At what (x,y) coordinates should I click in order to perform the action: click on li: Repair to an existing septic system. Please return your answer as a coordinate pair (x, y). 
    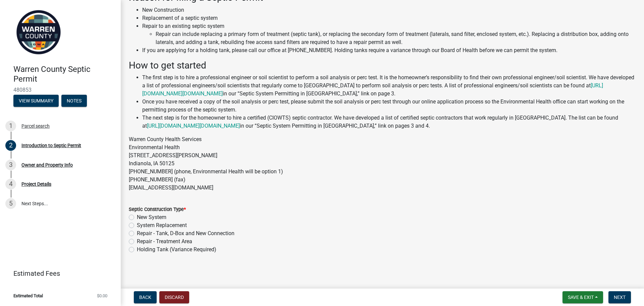
    Looking at the image, I should click on (389, 34).